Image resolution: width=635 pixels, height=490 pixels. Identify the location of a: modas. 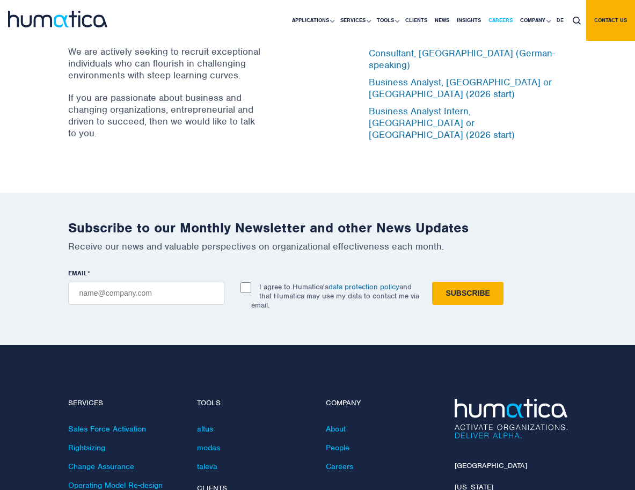
(208, 448).